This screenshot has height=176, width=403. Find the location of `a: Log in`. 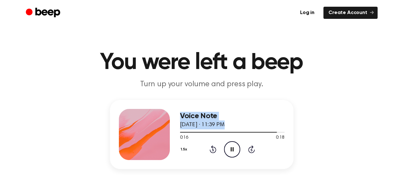

a: Log in is located at coordinates (307, 13).